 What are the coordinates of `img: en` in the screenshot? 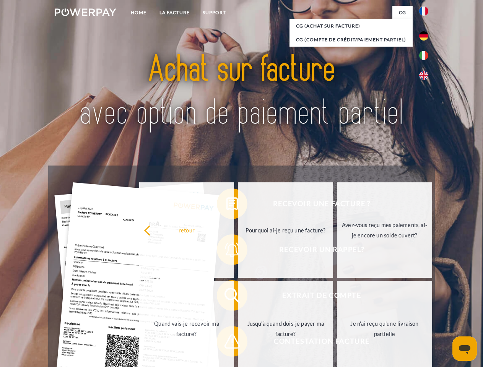 It's located at (424, 75).